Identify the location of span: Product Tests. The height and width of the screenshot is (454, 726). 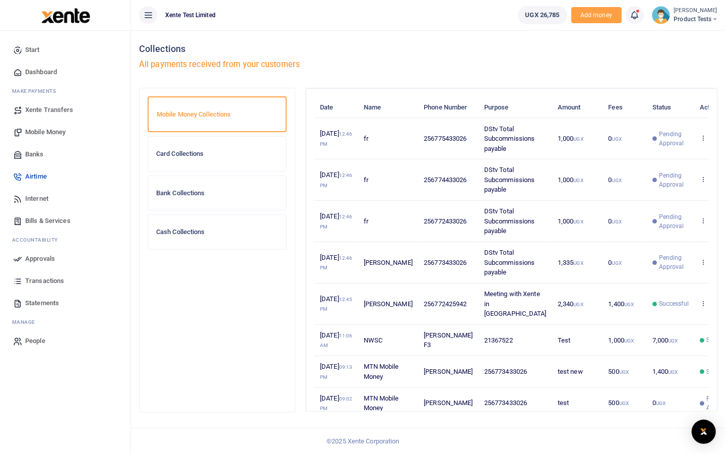
(696, 19).